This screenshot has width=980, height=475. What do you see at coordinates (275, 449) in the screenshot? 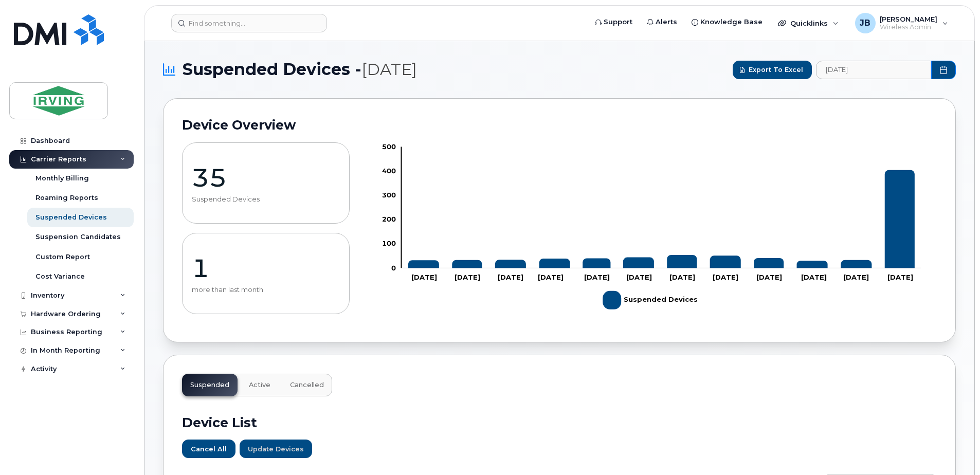
I see `span: Update Devices` at bounding box center [275, 449].